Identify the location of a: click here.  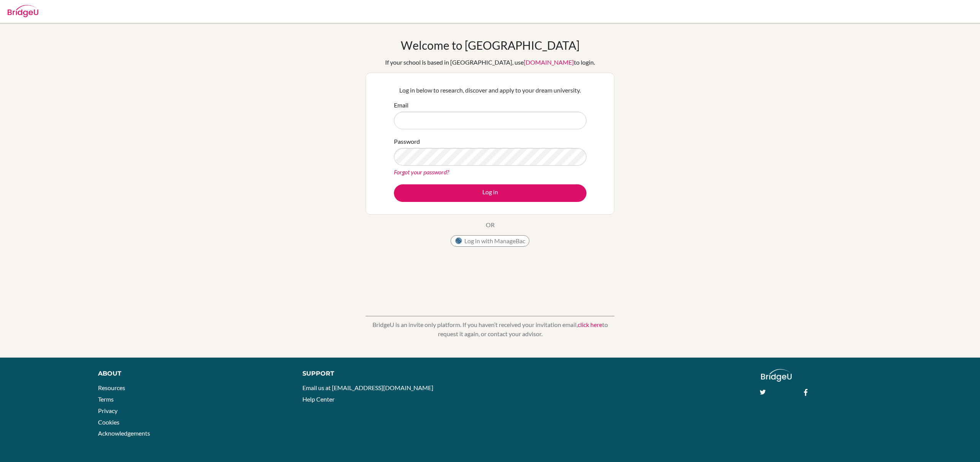
(590, 325).